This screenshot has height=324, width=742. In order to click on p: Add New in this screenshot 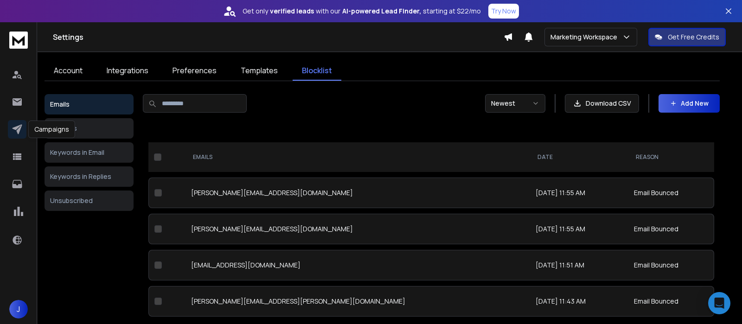, I will do `click(695, 103)`.